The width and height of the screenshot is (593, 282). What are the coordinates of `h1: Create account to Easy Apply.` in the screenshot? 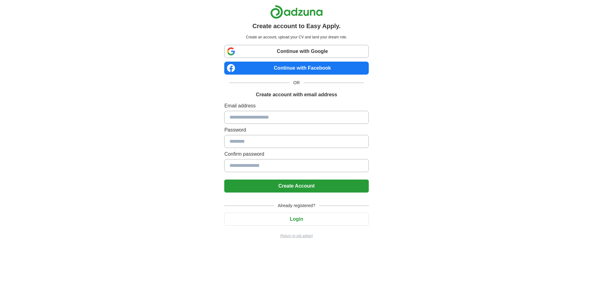 It's located at (297, 26).